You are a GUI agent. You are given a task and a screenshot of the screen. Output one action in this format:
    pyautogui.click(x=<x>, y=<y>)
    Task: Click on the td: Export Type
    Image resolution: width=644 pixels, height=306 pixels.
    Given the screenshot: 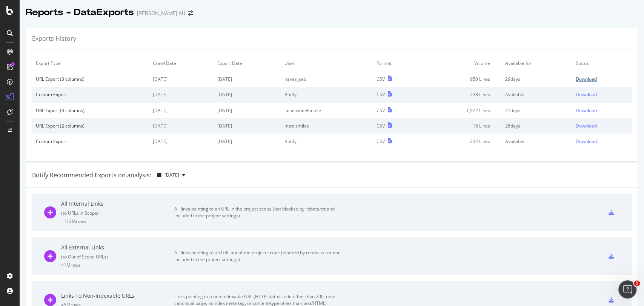 What is the action you would take?
    pyautogui.click(x=90, y=63)
    